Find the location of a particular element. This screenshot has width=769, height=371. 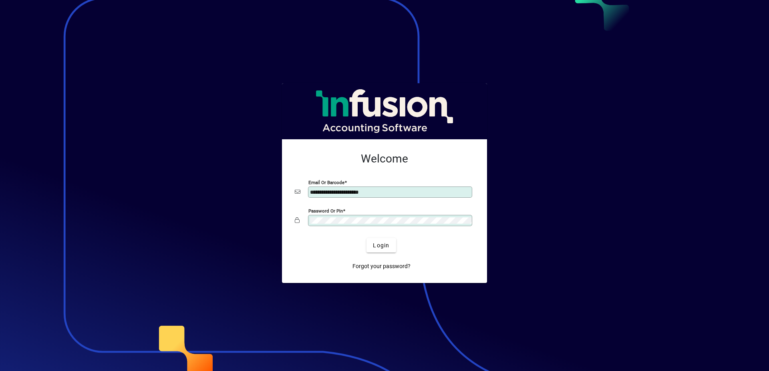

mat-label: Password or Pin is located at coordinates (326, 211).